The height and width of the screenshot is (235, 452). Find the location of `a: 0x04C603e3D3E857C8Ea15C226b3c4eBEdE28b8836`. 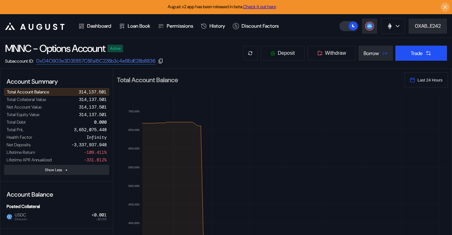

a: 0x04C603e3D3E857C8Ea15C226b3c4eBEdE28b8836 is located at coordinates (96, 61).